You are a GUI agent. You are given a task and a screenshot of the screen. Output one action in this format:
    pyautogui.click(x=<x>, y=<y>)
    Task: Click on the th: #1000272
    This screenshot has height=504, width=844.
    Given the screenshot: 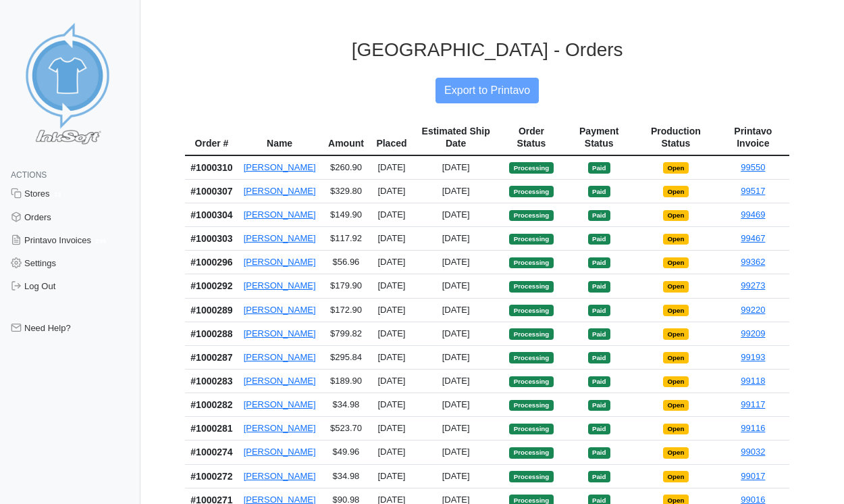 What is the action you would take?
    pyautogui.click(x=211, y=475)
    